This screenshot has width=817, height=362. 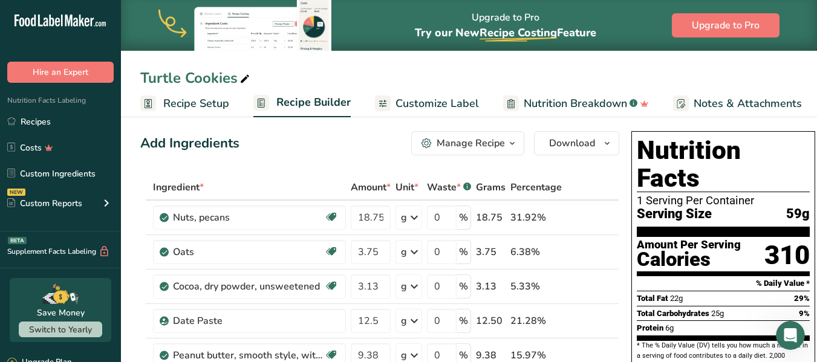 I want to click on div: 5.33%, so click(x=536, y=287).